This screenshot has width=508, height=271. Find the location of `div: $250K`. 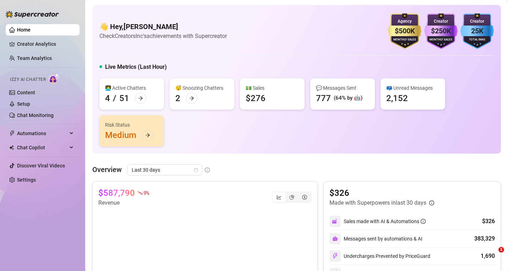

div: $250K is located at coordinates (441, 31).